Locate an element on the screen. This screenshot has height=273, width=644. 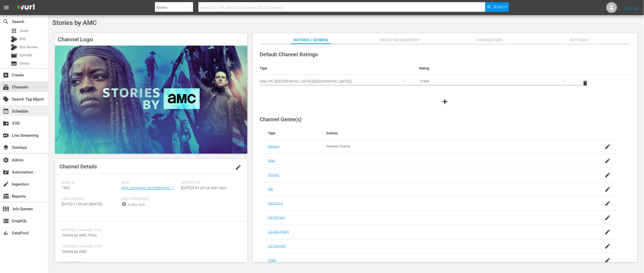
span: External Channel Title: is located at coordinates (150, 247).